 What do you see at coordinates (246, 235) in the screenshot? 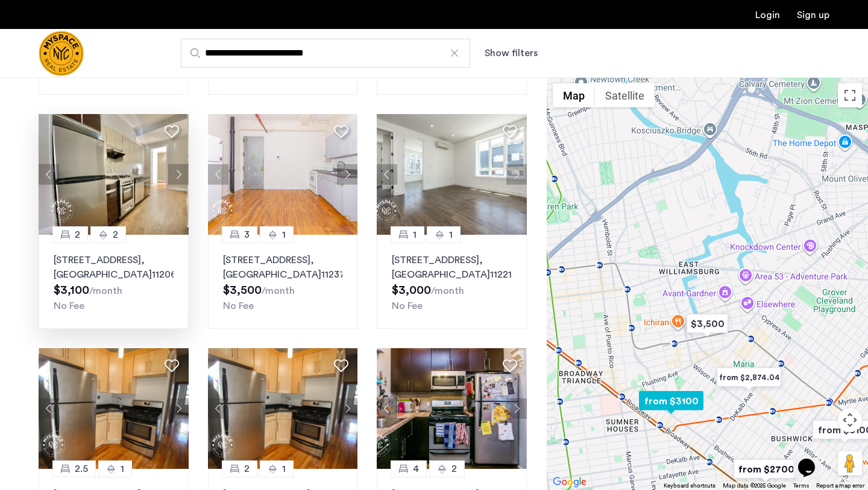
I see `span: 3` at bounding box center [246, 235].